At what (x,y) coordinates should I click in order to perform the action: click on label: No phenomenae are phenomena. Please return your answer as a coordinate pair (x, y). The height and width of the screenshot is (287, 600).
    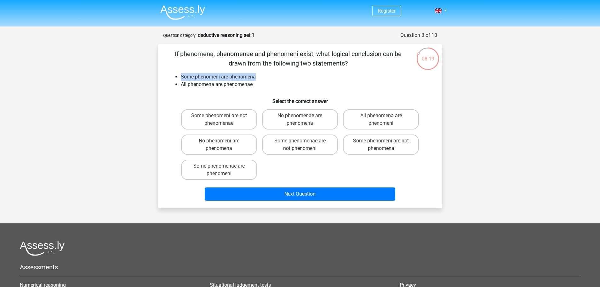
    Looking at the image, I should click on (300, 119).